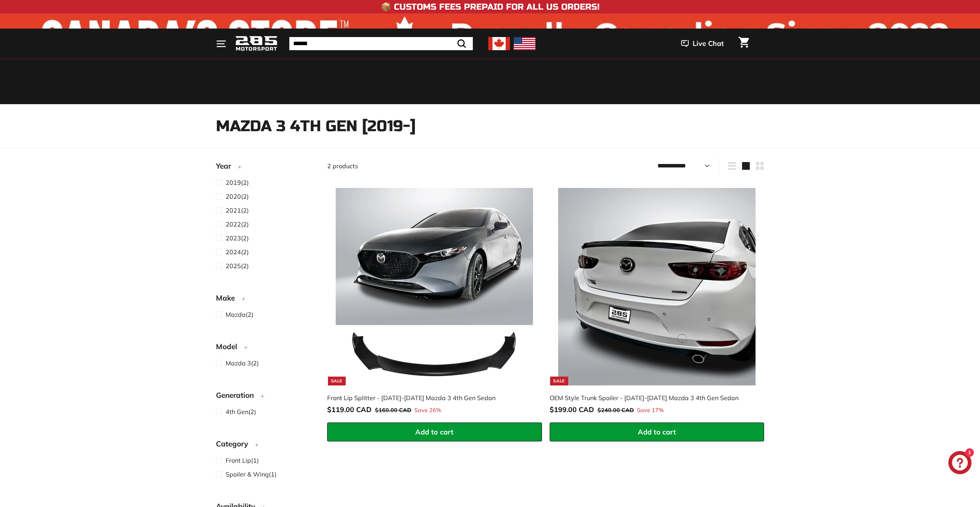  I want to click on a: Cart, so click(743, 44).